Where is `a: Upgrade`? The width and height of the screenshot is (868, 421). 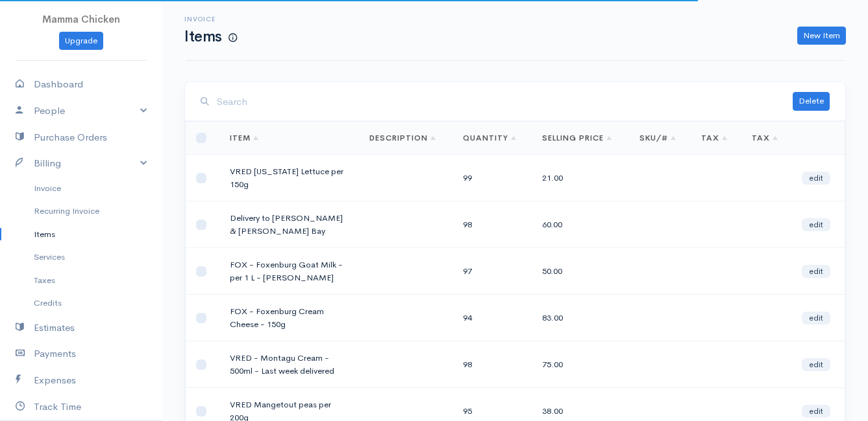 a: Upgrade is located at coordinates (81, 41).